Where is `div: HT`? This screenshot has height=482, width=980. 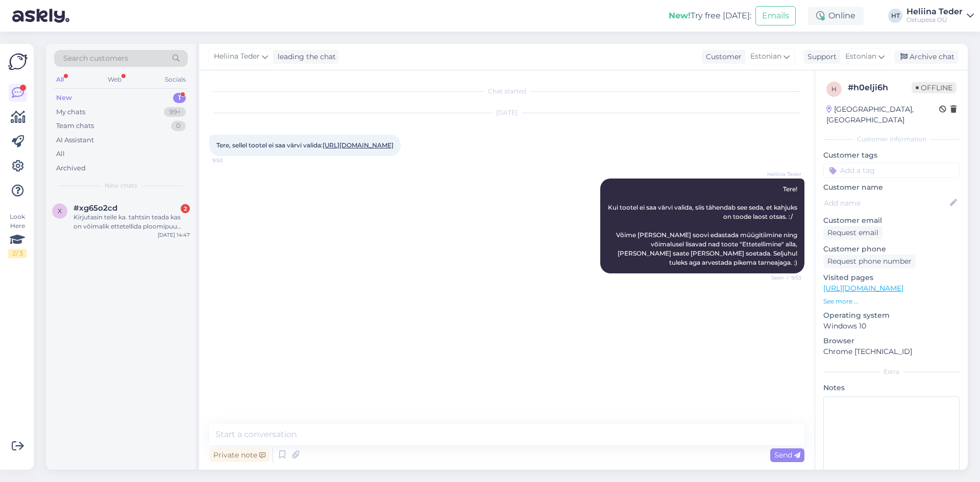
div: HT is located at coordinates (895, 16).